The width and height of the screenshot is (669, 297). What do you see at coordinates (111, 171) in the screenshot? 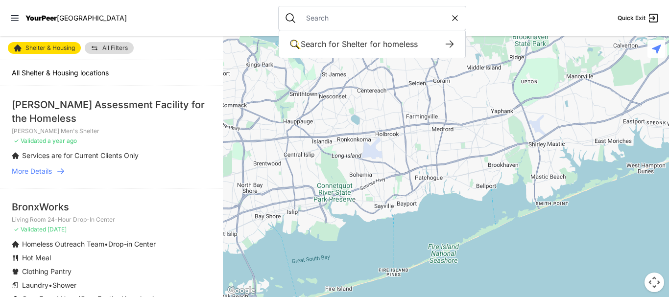
I see `a: More Details` at bounding box center [111, 171].